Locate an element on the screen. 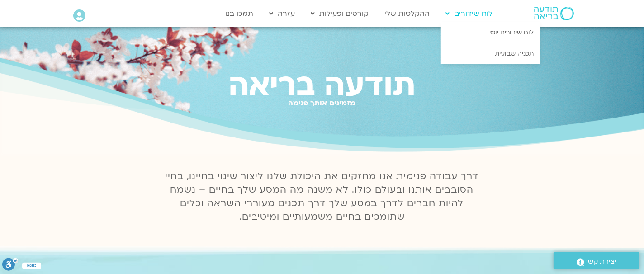 The image size is (644, 274). a: לוח שידורים is located at coordinates (469, 13).